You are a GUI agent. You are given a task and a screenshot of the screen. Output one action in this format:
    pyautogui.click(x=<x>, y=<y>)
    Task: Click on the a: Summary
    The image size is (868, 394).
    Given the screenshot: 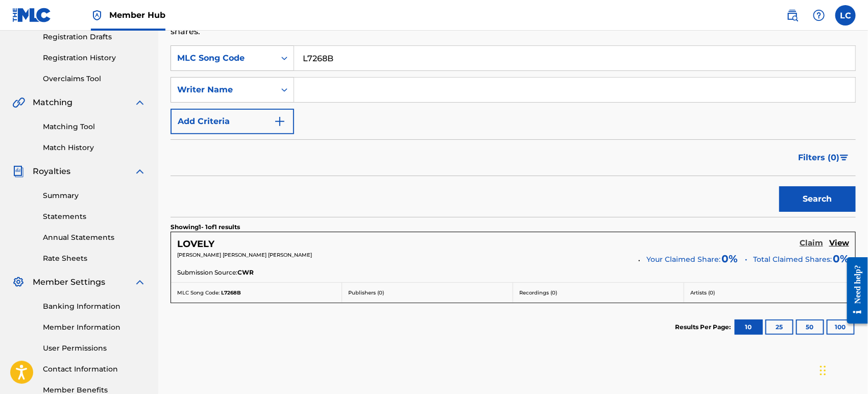 What is the action you would take?
    pyautogui.click(x=95, y=196)
    